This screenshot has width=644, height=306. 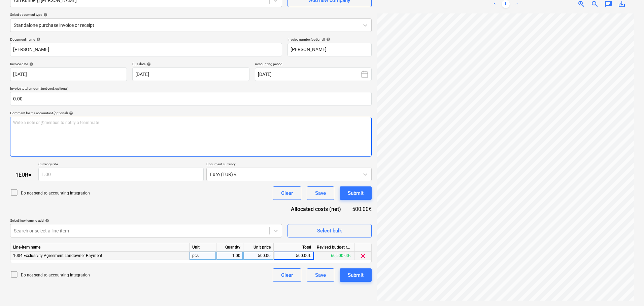 What do you see at coordinates (334, 247) in the screenshot?
I see `div: Revised budget remaining` at bounding box center [334, 247].